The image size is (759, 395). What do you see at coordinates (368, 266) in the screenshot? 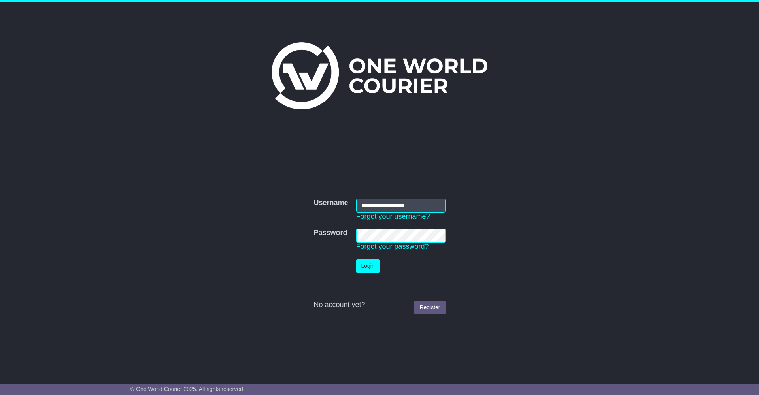
I see `button: Login` at bounding box center [368, 266].